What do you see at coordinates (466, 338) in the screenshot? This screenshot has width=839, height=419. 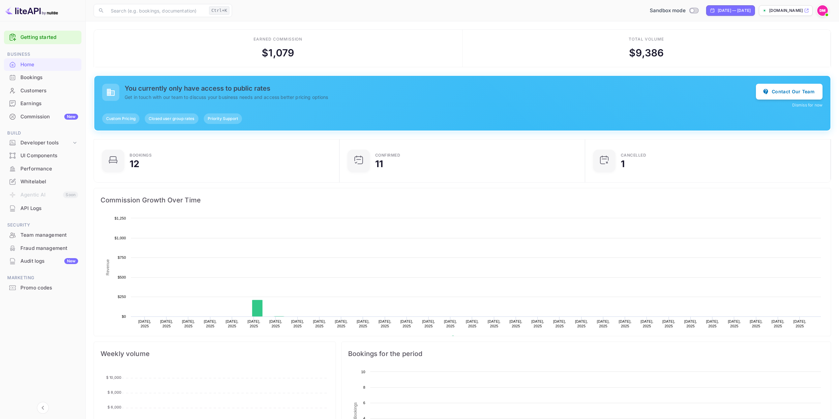 I see `text: Revenue` at bounding box center [466, 338].